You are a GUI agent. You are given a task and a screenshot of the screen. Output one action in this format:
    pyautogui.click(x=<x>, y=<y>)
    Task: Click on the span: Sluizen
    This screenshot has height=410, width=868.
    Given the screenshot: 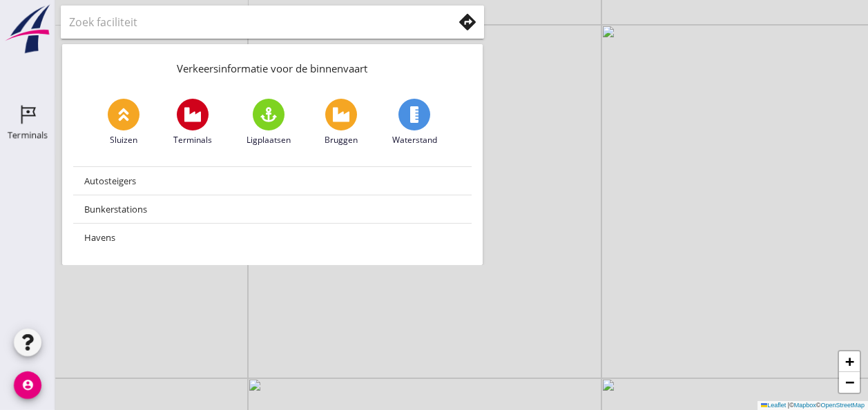 What is the action you would take?
    pyautogui.click(x=124, y=140)
    